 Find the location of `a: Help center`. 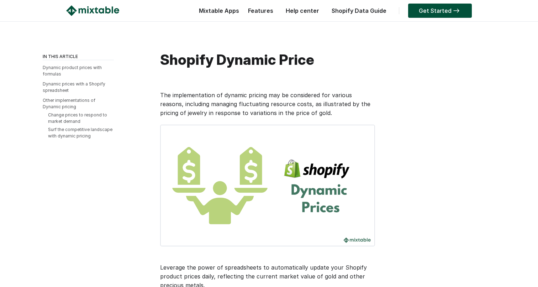

a: Help center is located at coordinates (302, 11).